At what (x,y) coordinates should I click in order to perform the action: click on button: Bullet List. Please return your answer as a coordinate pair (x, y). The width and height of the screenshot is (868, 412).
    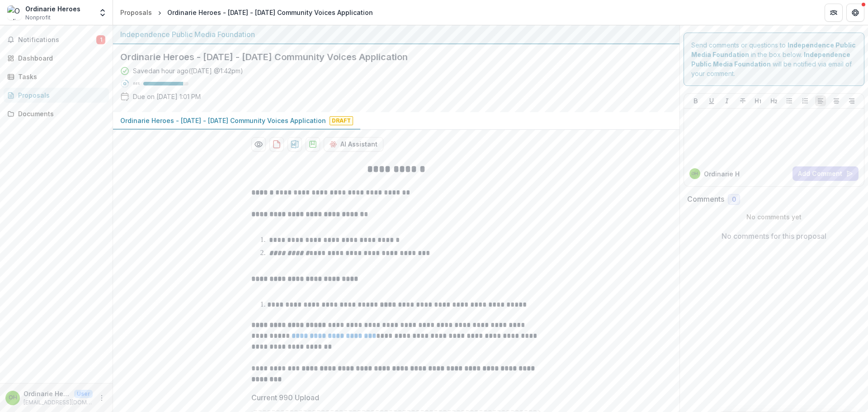
    Looking at the image, I should click on (789, 101).